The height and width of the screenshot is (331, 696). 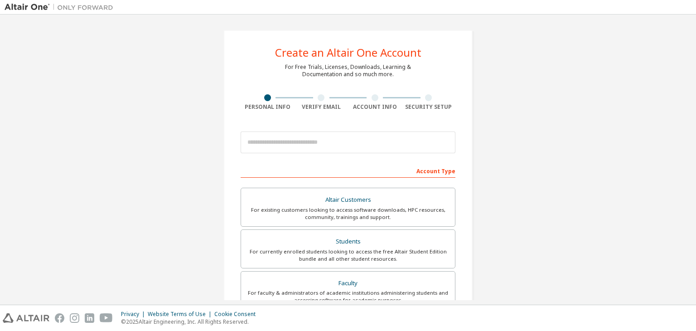 What do you see at coordinates (134, 314) in the screenshot?
I see `div: Privacy` at bounding box center [134, 314].